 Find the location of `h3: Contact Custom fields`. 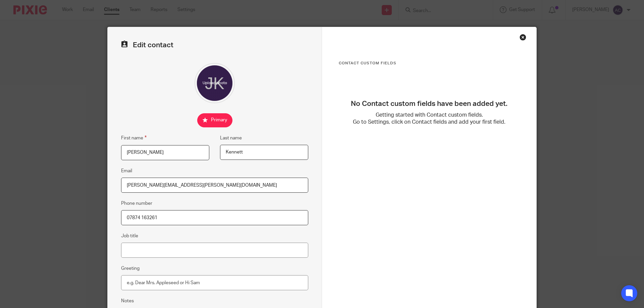

h3: Contact Custom fields is located at coordinates (429, 63).